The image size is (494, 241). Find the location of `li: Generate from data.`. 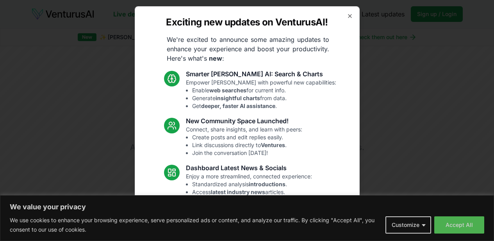

li: Generate from data. is located at coordinates (264, 98).